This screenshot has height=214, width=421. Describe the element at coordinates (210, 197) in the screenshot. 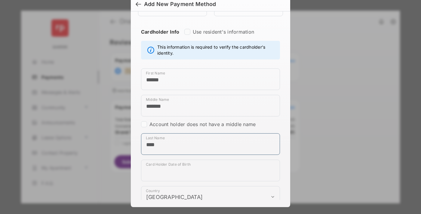

I see `div: payment_method_screening[postal_addresses][country]` at that location.